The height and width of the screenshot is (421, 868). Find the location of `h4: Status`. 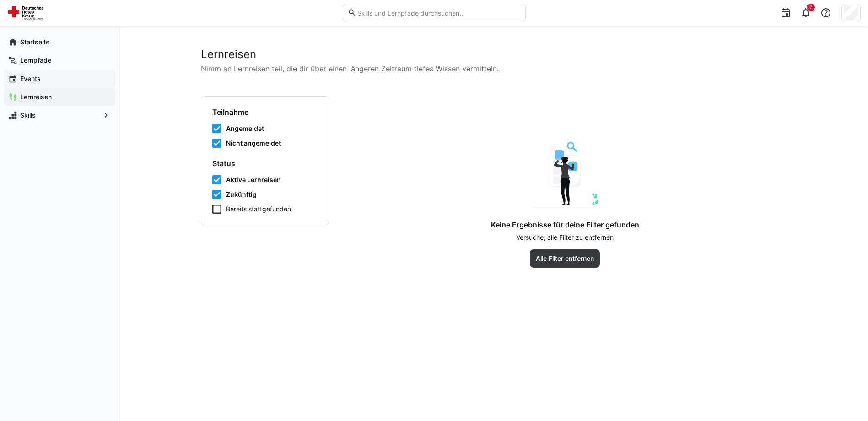

h4: Status is located at coordinates (265, 163).